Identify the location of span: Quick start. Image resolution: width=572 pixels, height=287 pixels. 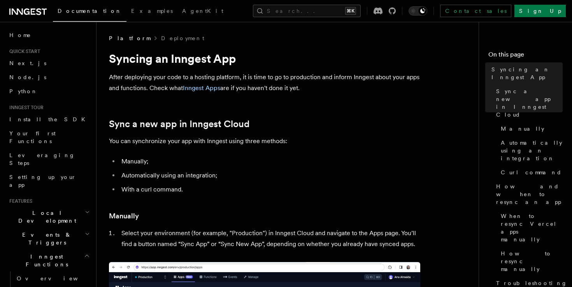
(23, 51).